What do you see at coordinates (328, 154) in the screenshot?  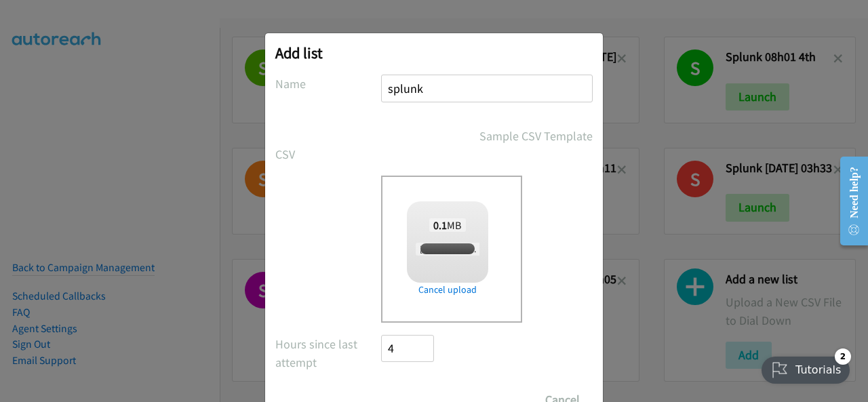 I see `label: CSV` at bounding box center [328, 154].